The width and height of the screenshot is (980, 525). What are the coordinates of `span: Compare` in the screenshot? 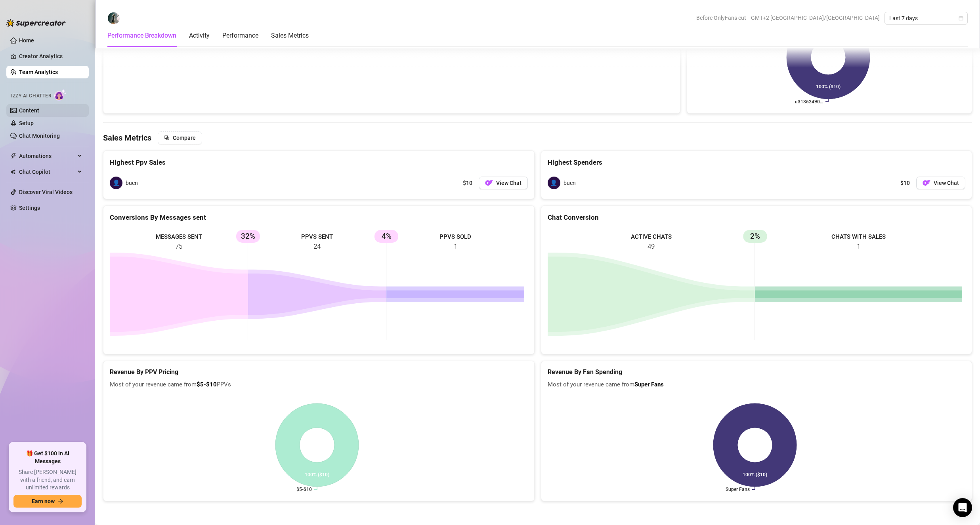 It's located at (184, 138).